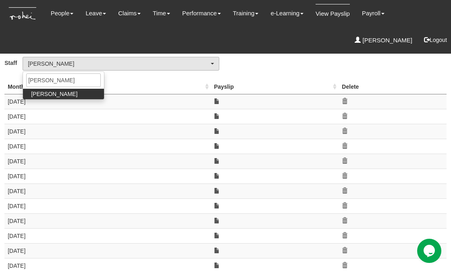 This screenshot has width=451, height=271. Describe the element at coordinates (129, 13) in the screenshot. I see `a: Claims` at that location.